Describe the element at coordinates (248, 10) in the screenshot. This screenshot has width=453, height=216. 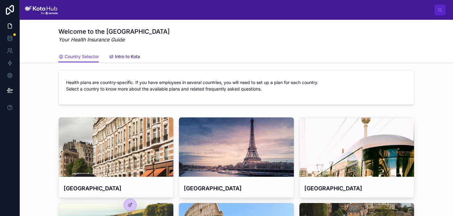
I see `div: scrollable content` at that location.